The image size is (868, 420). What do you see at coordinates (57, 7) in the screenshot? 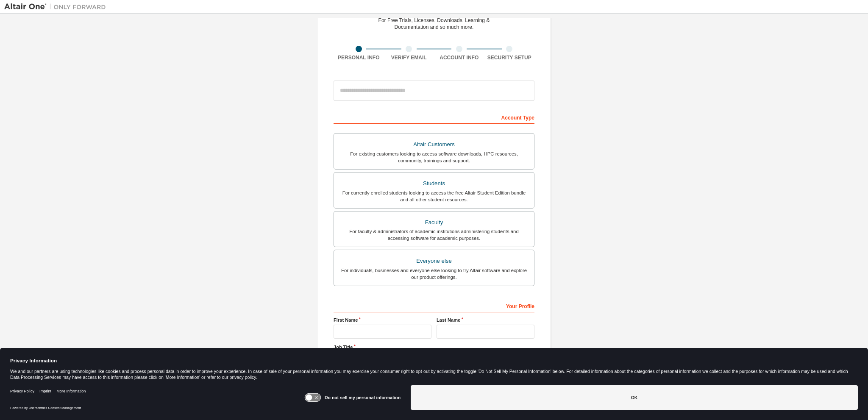
I see `img: Altair One` at bounding box center [57, 7].